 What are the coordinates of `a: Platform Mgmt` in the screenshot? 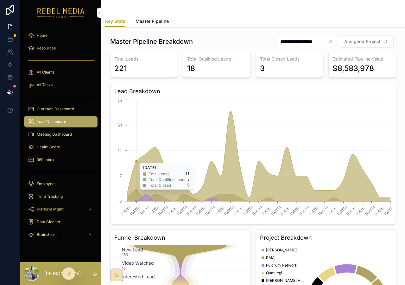 It's located at (61, 209).